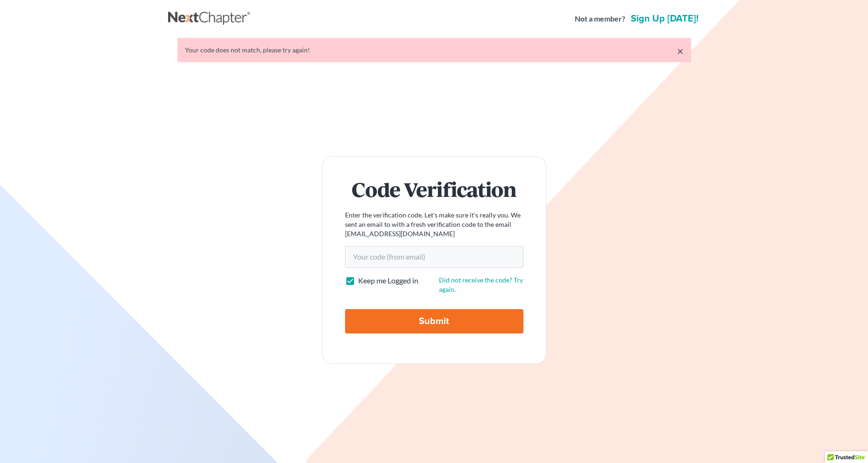 Image resolution: width=868 pixels, height=463 pixels. What do you see at coordinates (434, 225) in the screenshot?
I see `p: Enter the verification code. Let's make sure it's really you. We sent an email to with a fresh ve...` at bounding box center [434, 225].